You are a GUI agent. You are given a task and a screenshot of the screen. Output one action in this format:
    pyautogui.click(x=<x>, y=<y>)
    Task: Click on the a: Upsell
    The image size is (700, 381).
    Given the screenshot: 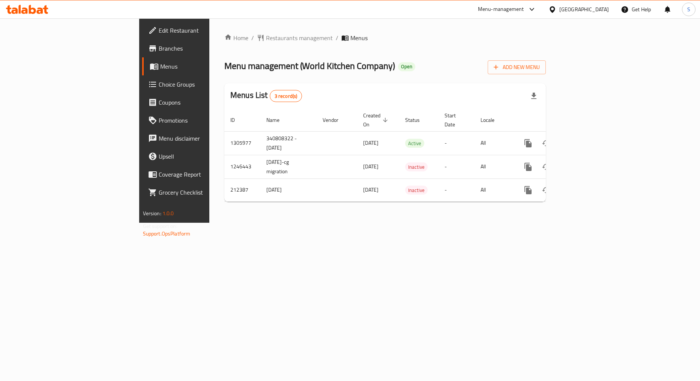 What is the action you would take?
    pyautogui.click(x=199, y=156)
    